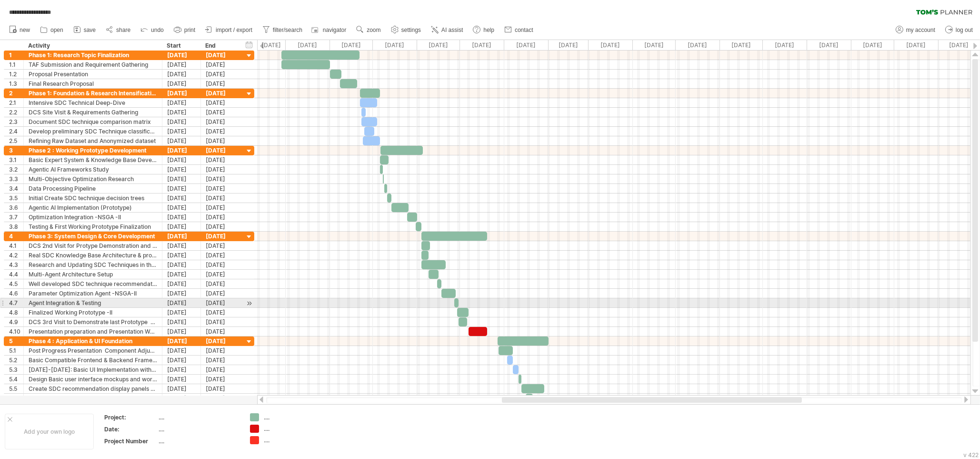 The width and height of the screenshot is (980, 459). What do you see at coordinates (93, 360) in the screenshot?
I see `div: Basic Compatible Frontend & Backend Framework Setup` at bounding box center [93, 360].